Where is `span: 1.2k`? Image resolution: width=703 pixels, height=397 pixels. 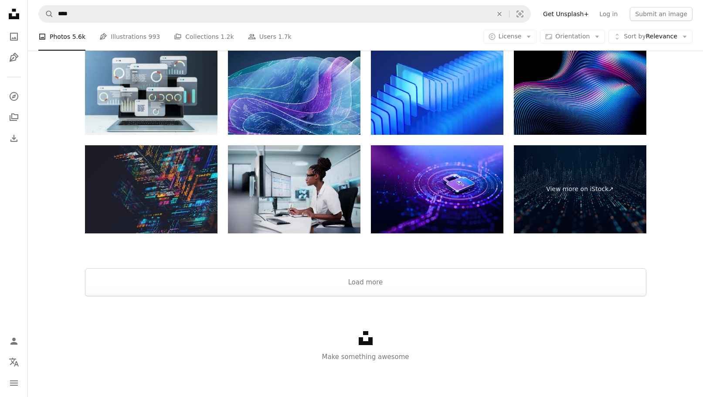 span: 1.2k is located at coordinates (227, 37).